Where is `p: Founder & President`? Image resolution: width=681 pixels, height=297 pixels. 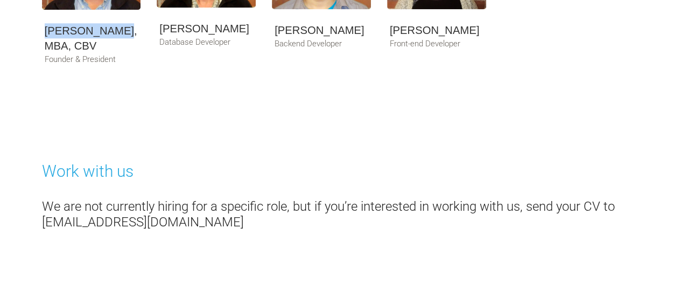
p: Founder & President is located at coordinates (92, 64).